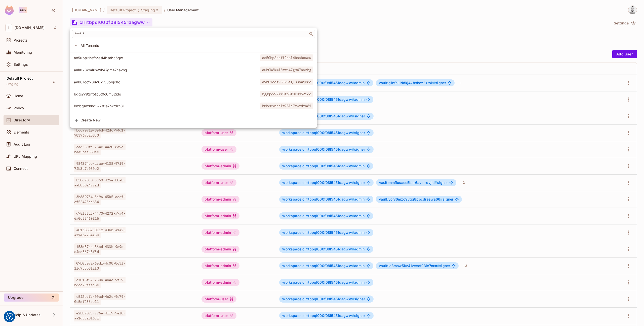 This screenshot has height=326, width=644. What do you see at coordinates (194, 82) in the screenshot?
I see `div: Show only users with a role in this tenant: ayb01oofk8uv6igl33o4jc8o` at bounding box center [194, 82].